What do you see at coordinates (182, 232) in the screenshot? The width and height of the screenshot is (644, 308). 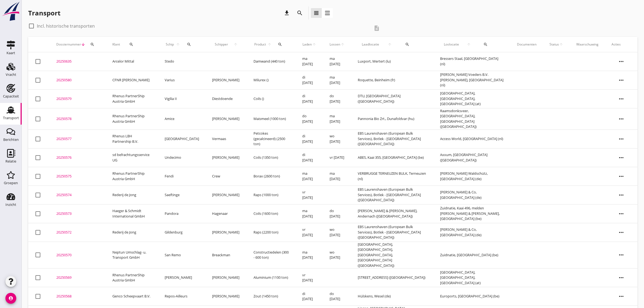 I see `td: Gildenburg` at bounding box center [182, 232].